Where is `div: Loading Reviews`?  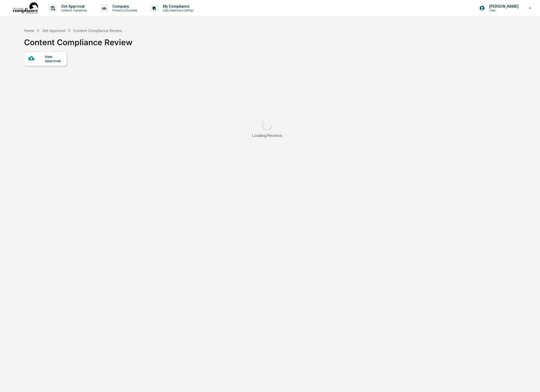
div: Loading Reviews is located at coordinates (267, 136).